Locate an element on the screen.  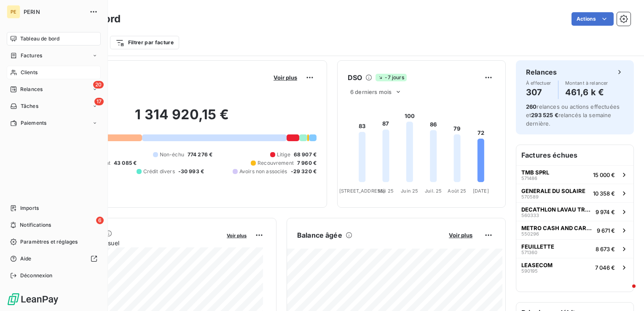
span: PERIN is located at coordinates (54, 12).